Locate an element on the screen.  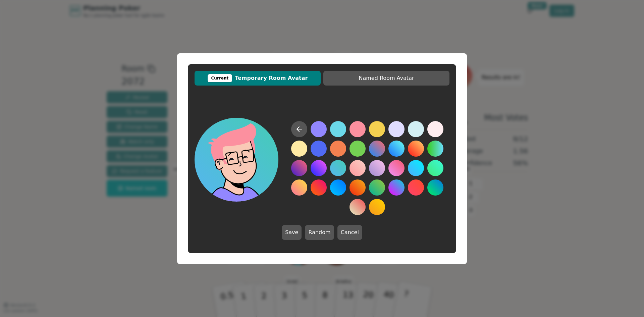
span: Named Room Avatar is located at coordinates (387, 78).